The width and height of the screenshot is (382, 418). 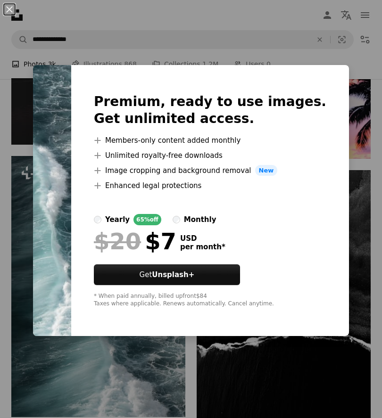 I want to click on div: yearly, so click(x=117, y=220).